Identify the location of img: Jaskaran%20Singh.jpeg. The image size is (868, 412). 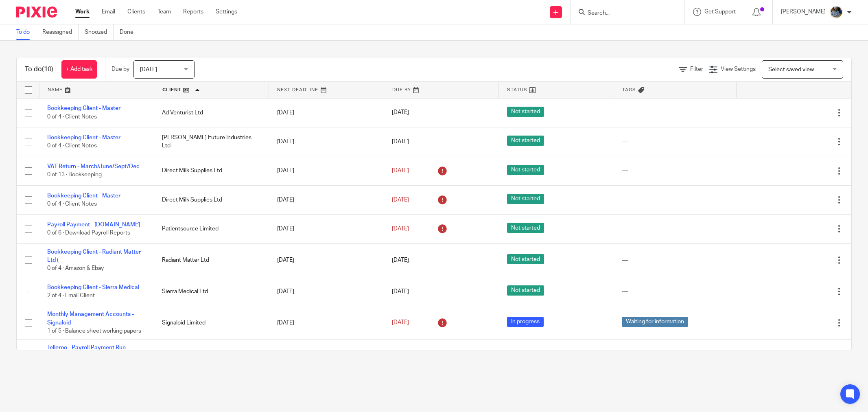
(837, 12).